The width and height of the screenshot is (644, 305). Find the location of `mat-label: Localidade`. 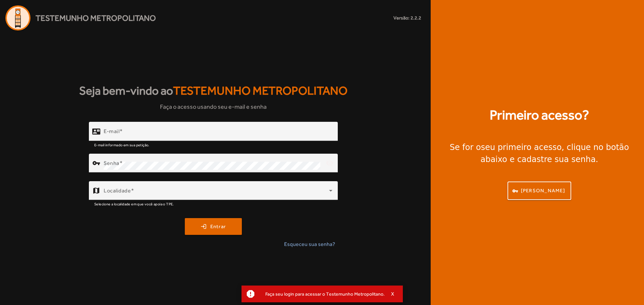

mat-label: Localidade is located at coordinates (117, 191).